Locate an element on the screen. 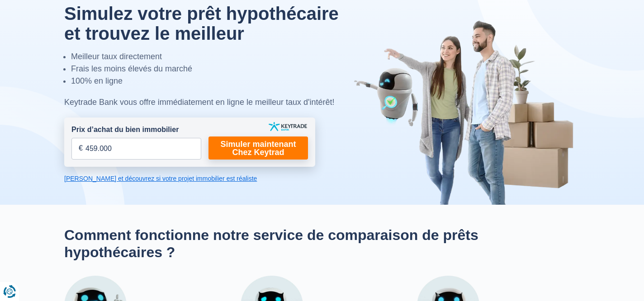 This screenshot has height=301, width=644. h1: Simulez votre prêt hypothécaire et trouvez le meilleur is located at coordinates (212, 24).